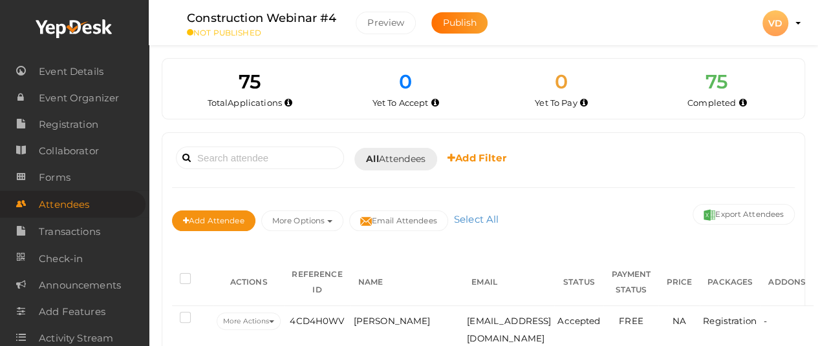 The height and width of the screenshot is (346, 818). What do you see at coordinates (372, 159) in the screenshot?
I see `b: All` at bounding box center [372, 159].